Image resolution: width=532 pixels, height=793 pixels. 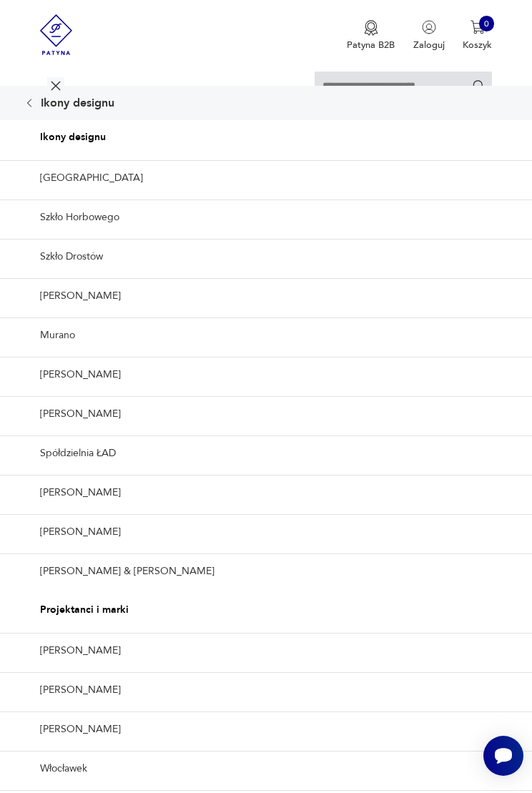 What do you see at coordinates (370, 36) in the screenshot?
I see `a: Ikona medaluPatyna B2B` at bounding box center [370, 36].